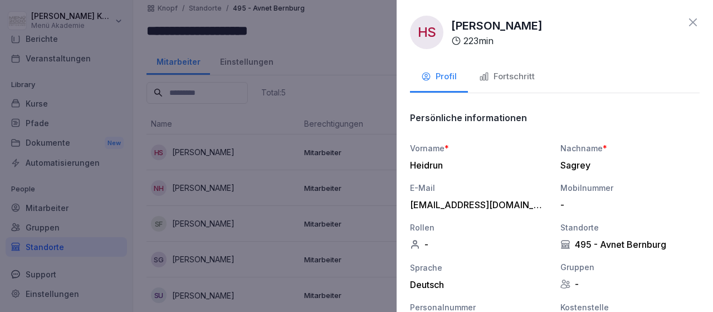 The image size is (713, 312). What do you see at coordinates (480, 267) in the screenshot?
I see `div: Sprache` at bounding box center [480, 267].